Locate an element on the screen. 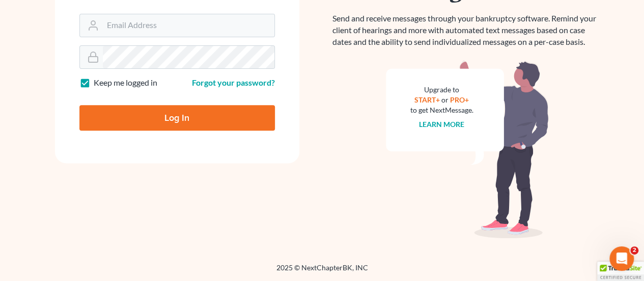  a: START+ is located at coordinates (427, 99).